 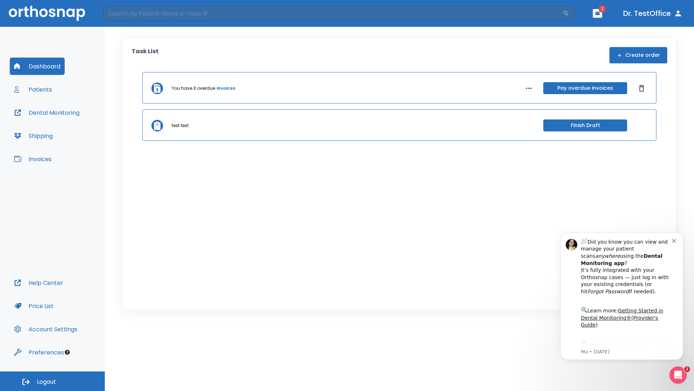 I want to click on a: Shipping, so click(x=33, y=136).